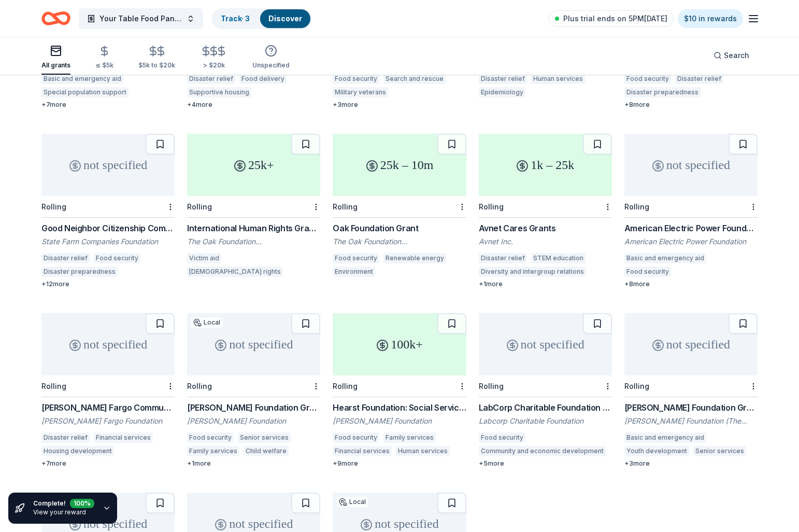 Image resolution: width=799 pixels, height=532 pixels. What do you see at coordinates (399, 407) in the screenshot?
I see `div: Hearst Foundation: Social Service Grant` at bounding box center [399, 407].